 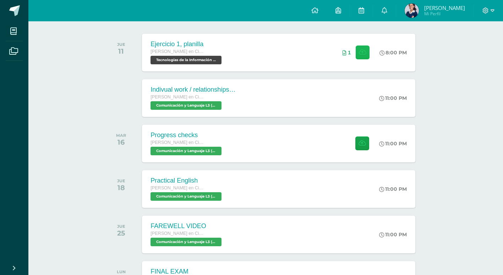 What do you see at coordinates (349, 53) in the screenshot?
I see `span: 1` at bounding box center [349, 53].